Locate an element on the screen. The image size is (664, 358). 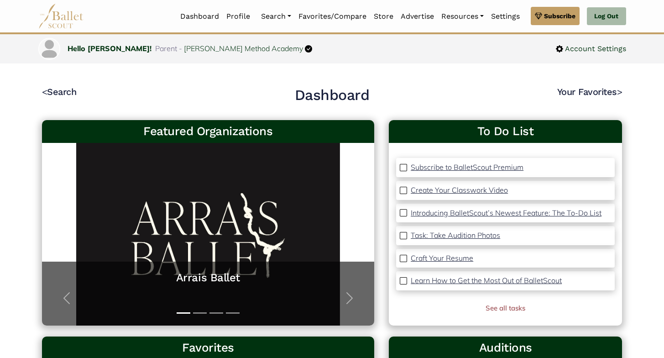
a: Create Your Classwork Video is located at coordinates (459, 190).